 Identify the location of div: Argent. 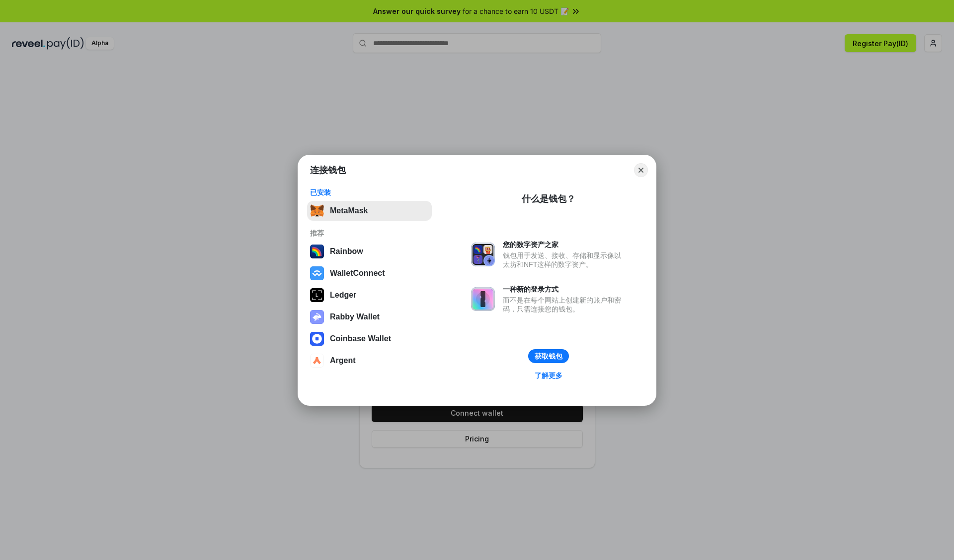
(342, 361).